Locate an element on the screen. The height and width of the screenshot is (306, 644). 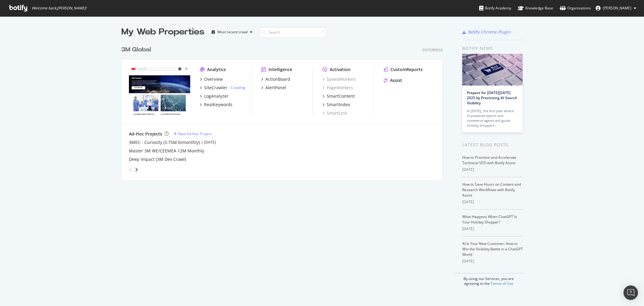
div: SmartContent is located at coordinates (341, 96).